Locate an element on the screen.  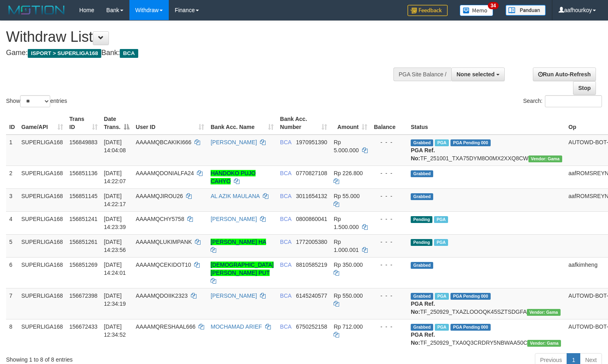
td: TF_250929_TXAZLOOOQK45SZTSDGFA is located at coordinates (486, 303).